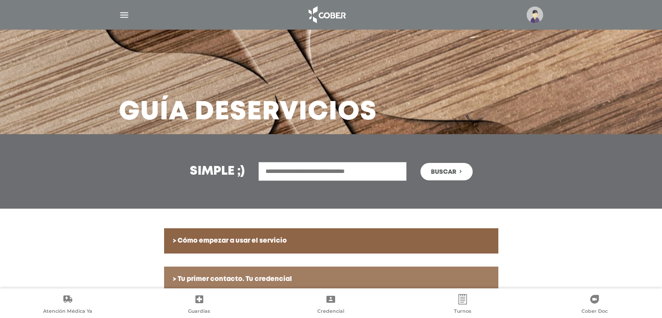 The image size is (662, 318). I want to click on img: Cober_menu-lines-white.svg, so click(124, 15).